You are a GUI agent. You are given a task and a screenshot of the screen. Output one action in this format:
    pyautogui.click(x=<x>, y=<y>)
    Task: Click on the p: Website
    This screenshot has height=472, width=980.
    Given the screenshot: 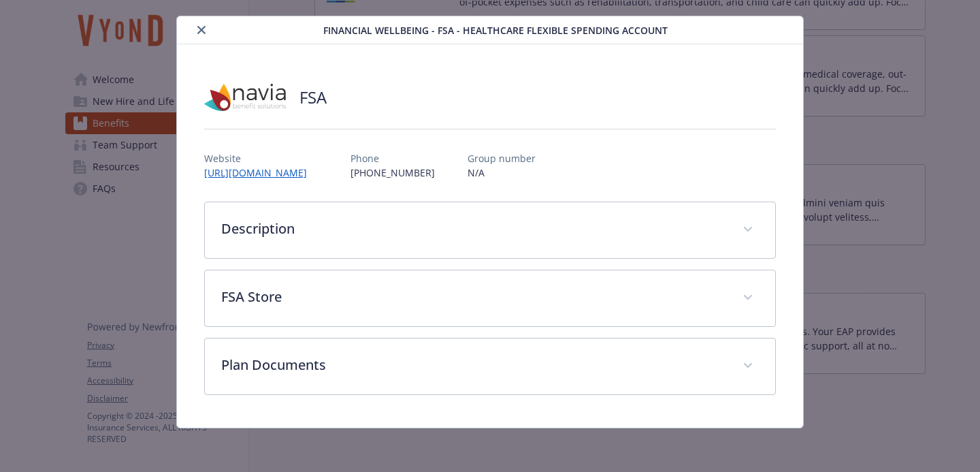 What is the action you would take?
    pyautogui.click(x=261, y=158)
    